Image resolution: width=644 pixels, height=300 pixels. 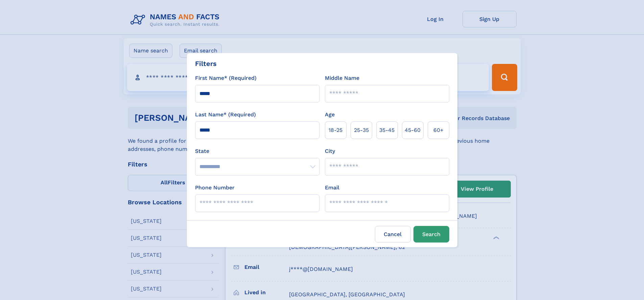 What do you see at coordinates (412, 130) in the screenshot?
I see `span: 45‑60` at bounding box center [412, 130].